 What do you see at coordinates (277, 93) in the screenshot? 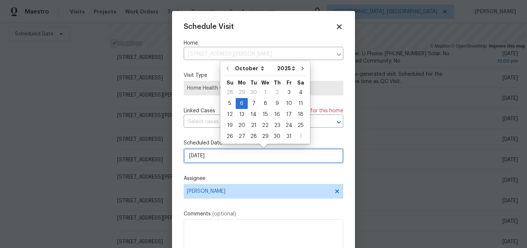
I see `div: 2` at bounding box center [277, 93].